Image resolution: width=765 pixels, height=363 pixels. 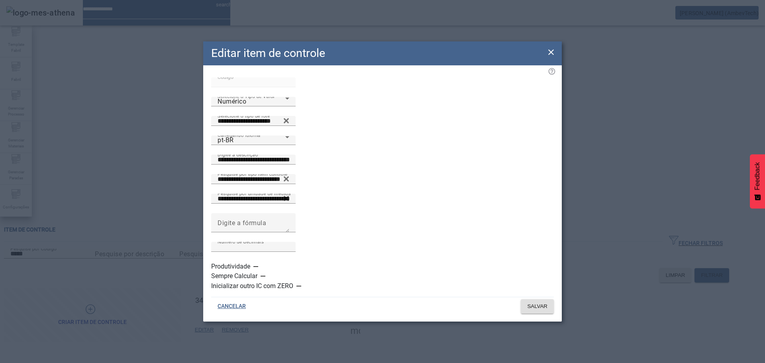 What do you see at coordinates (231, 306) in the screenshot?
I see `span: CANCELAR` at bounding box center [231, 306].